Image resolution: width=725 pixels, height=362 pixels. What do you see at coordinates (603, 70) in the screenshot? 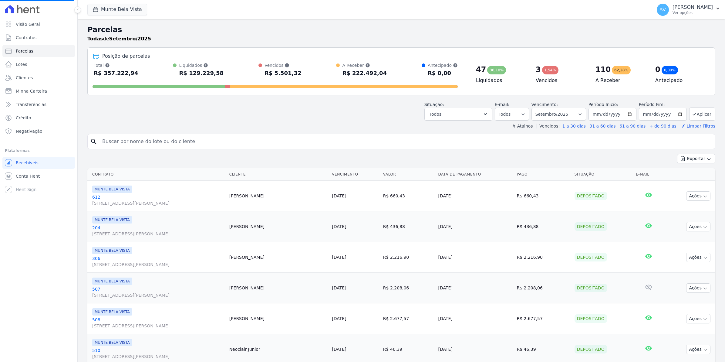
I see `div: 110` at bounding box center [603, 70].